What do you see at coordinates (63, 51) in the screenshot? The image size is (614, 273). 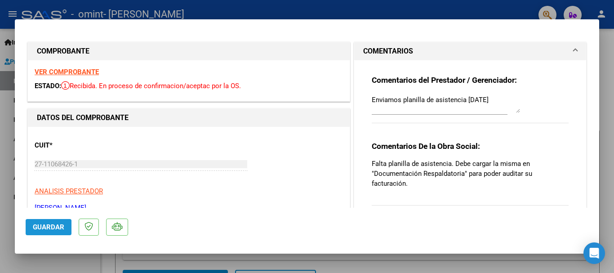 I see `strong: COMPROBANTE` at bounding box center [63, 51].